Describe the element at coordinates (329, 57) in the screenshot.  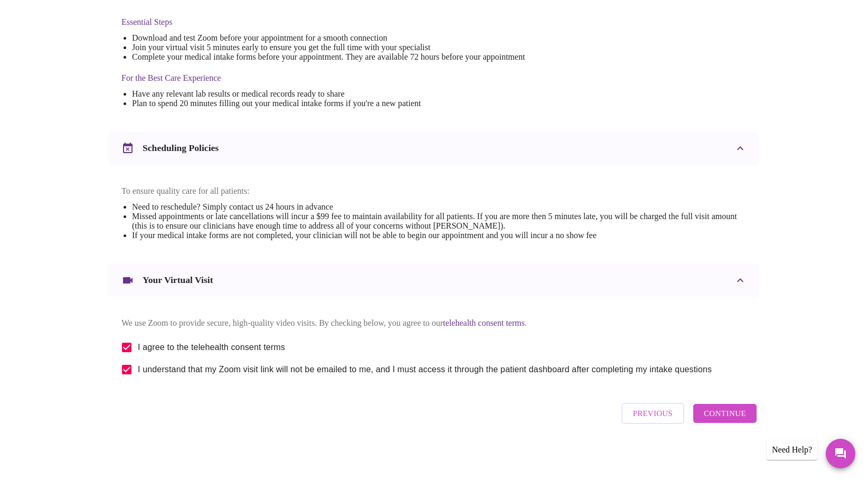
I see `li: Complete your medical intake forms before your appointment. They are available 72 hours before yo...` at that location.